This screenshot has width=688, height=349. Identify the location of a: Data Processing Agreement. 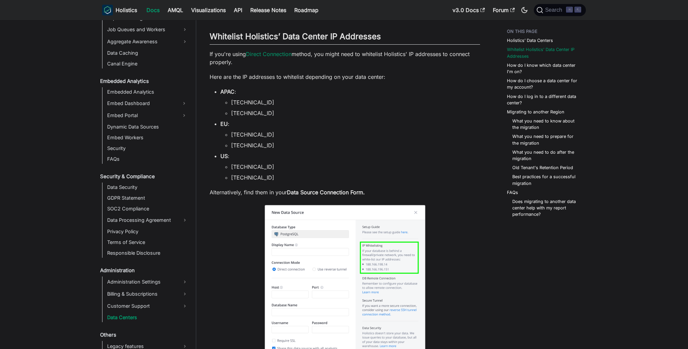
(147, 220).